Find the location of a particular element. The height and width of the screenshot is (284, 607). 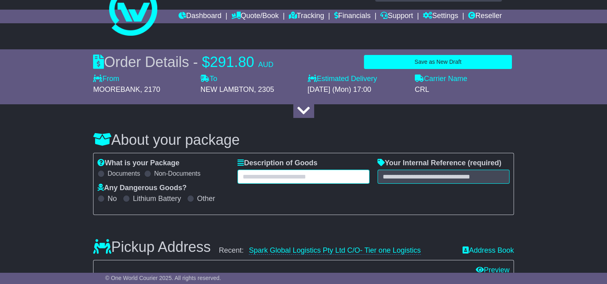

a: Settings is located at coordinates (440, 16).